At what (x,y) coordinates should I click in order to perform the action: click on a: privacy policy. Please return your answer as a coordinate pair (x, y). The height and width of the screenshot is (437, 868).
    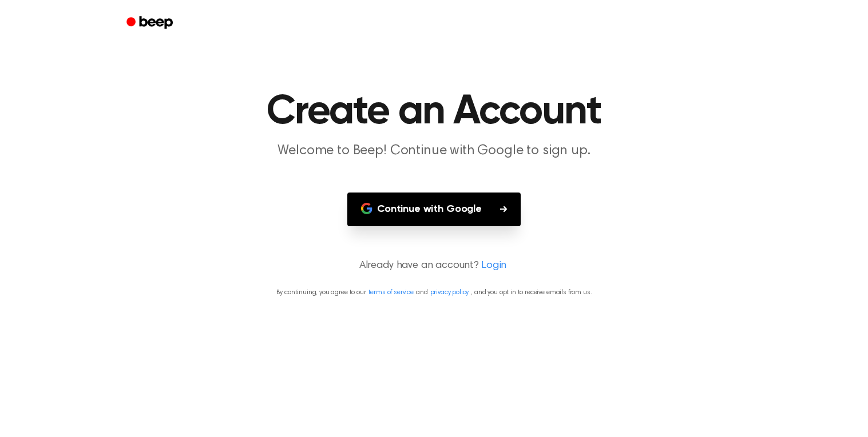
    Looking at the image, I should click on (450, 293).